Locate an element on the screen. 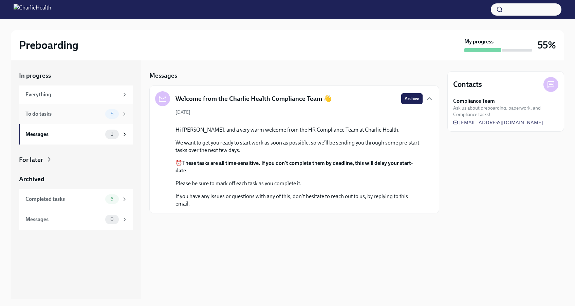  strong: Compliance Team is located at coordinates (474, 101).